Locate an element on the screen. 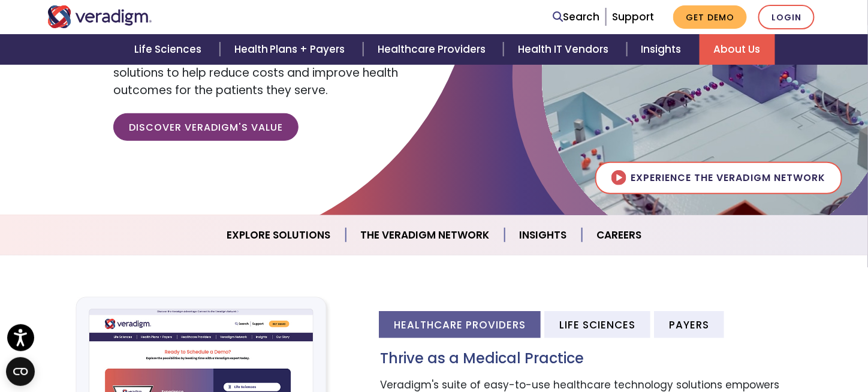  li: Payers is located at coordinates (689, 324).